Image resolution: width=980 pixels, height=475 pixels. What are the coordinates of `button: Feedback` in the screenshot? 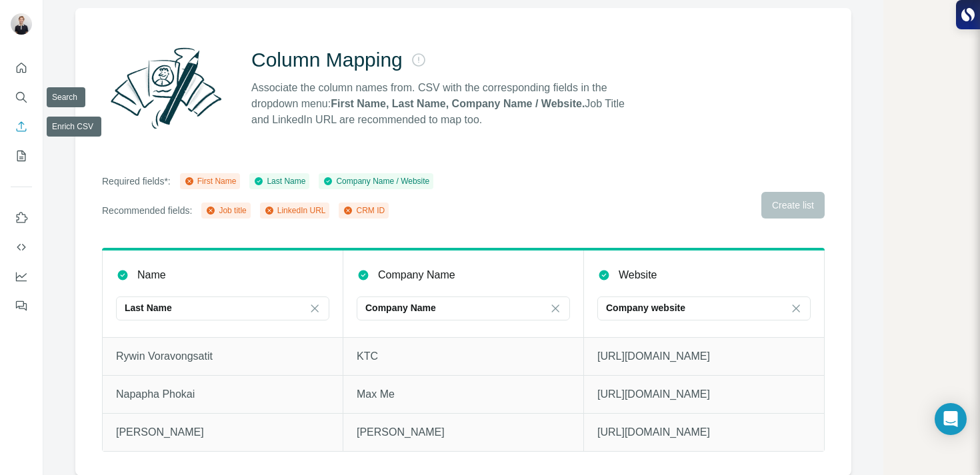 It's located at (21, 306).